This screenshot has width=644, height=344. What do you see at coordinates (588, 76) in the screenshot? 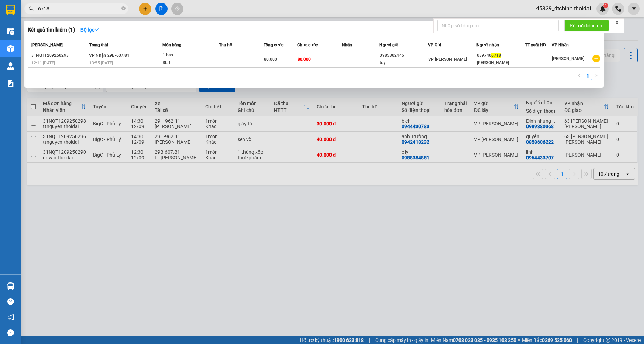
I see `li: 1` at bounding box center [588, 76].